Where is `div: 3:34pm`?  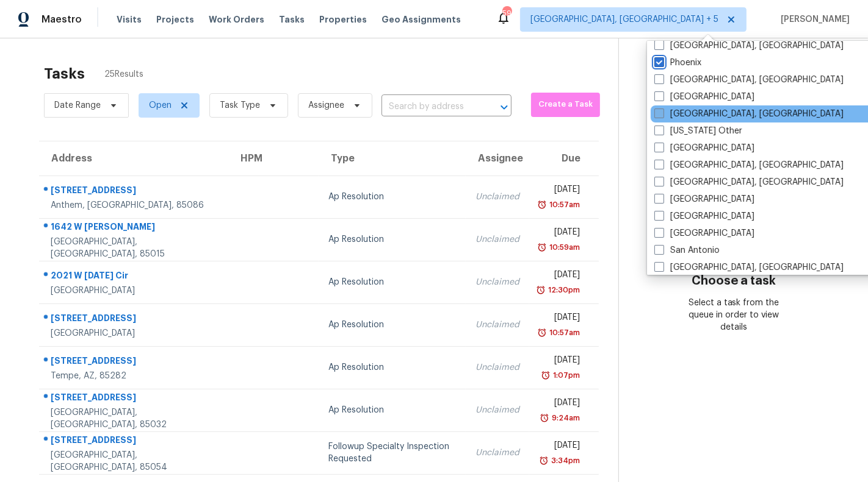
div: 3:34pm is located at coordinates (564, 461).